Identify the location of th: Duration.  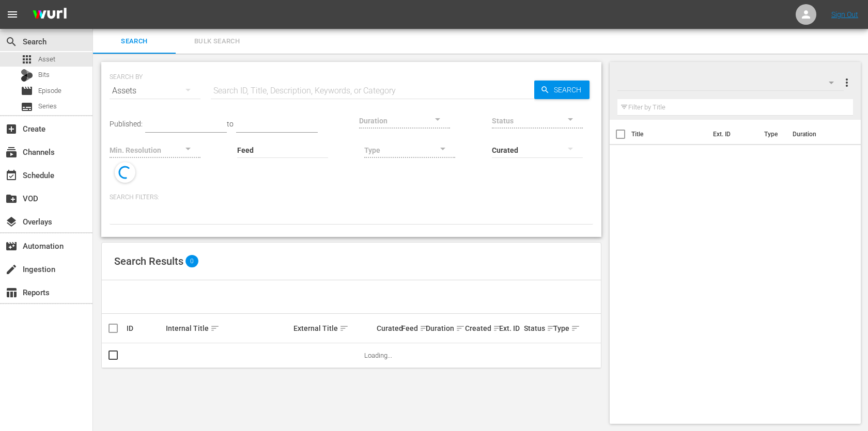
(817, 134).